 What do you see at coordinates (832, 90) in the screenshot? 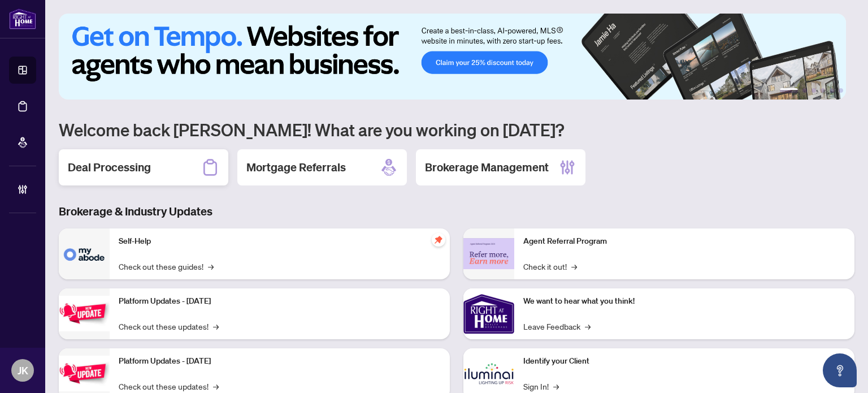
I see `button: 5` at bounding box center [832, 90].